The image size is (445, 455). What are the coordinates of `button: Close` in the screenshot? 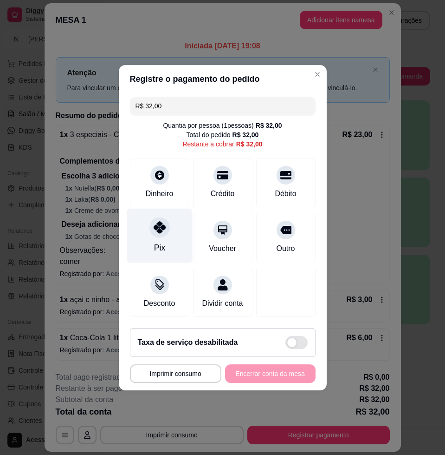 It's located at (318, 74).